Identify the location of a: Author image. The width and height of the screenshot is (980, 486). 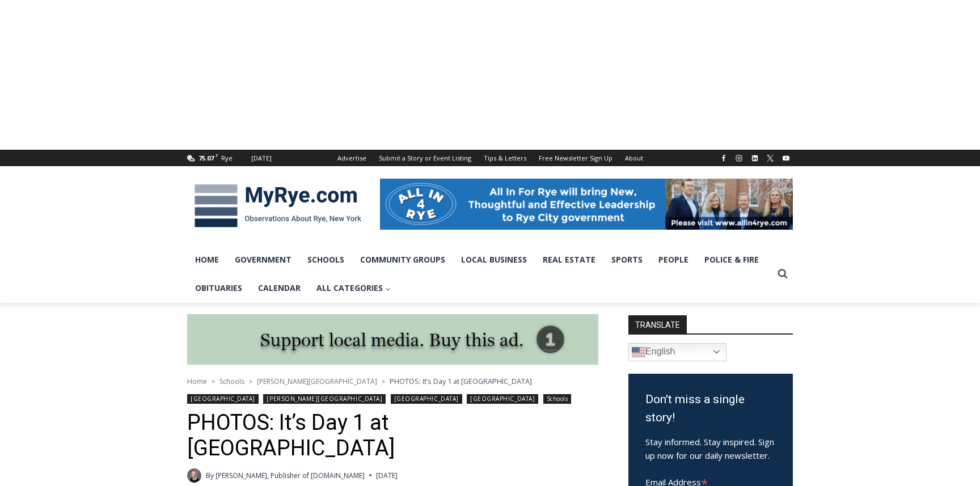
(194, 475).